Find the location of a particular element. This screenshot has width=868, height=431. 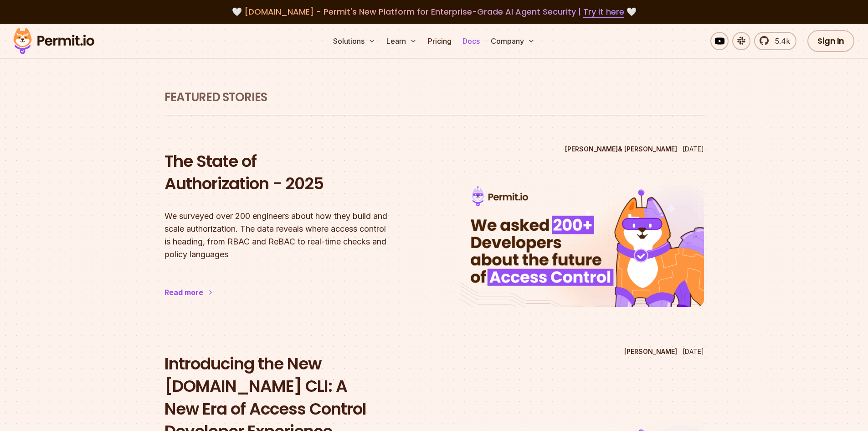

a: Docs is located at coordinates (471, 41).